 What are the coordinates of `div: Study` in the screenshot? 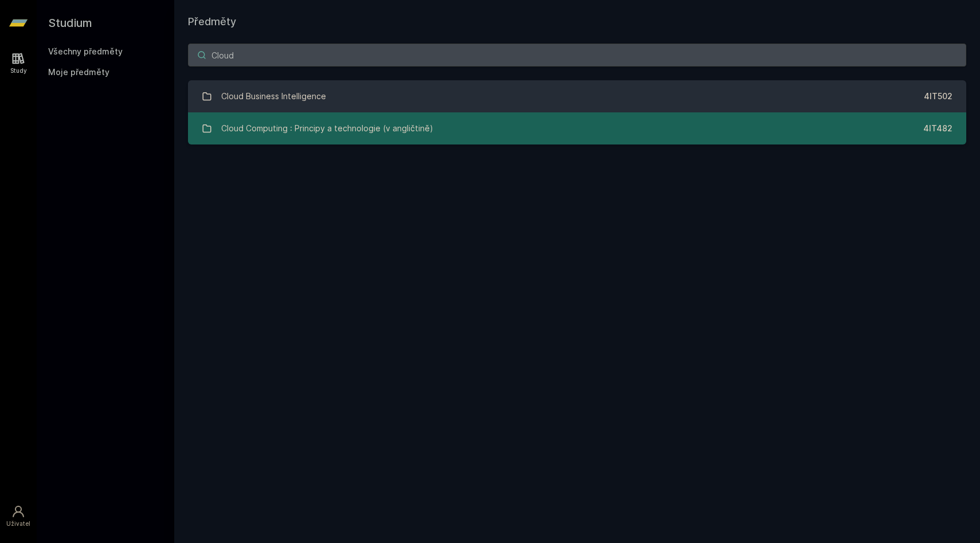 It's located at (18, 70).